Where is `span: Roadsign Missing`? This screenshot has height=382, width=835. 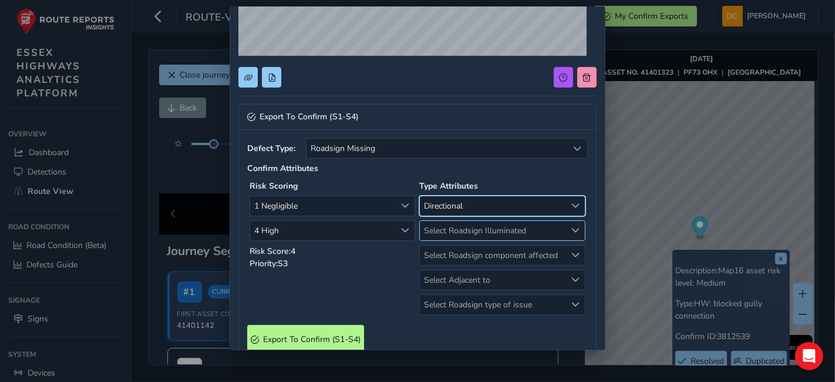 span: Roadsign Missing is located at coordinates (437, 148).